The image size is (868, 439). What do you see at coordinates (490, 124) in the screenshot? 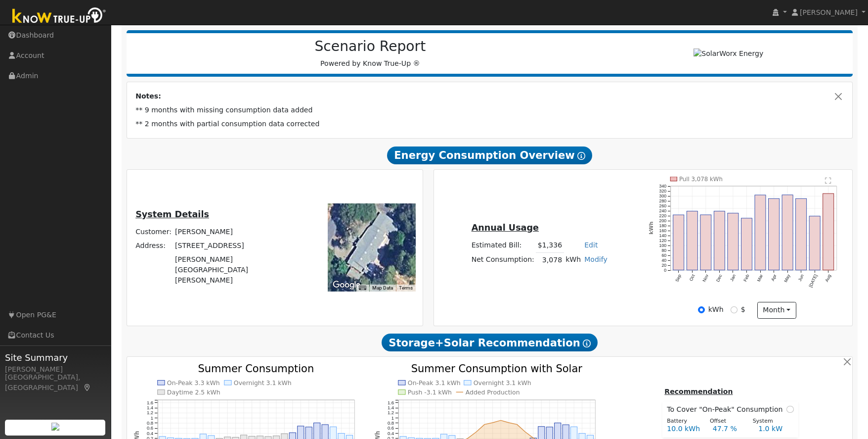
I see `td: ** 2 months with partial consumption data corrected` at bounding box center [490, 124].